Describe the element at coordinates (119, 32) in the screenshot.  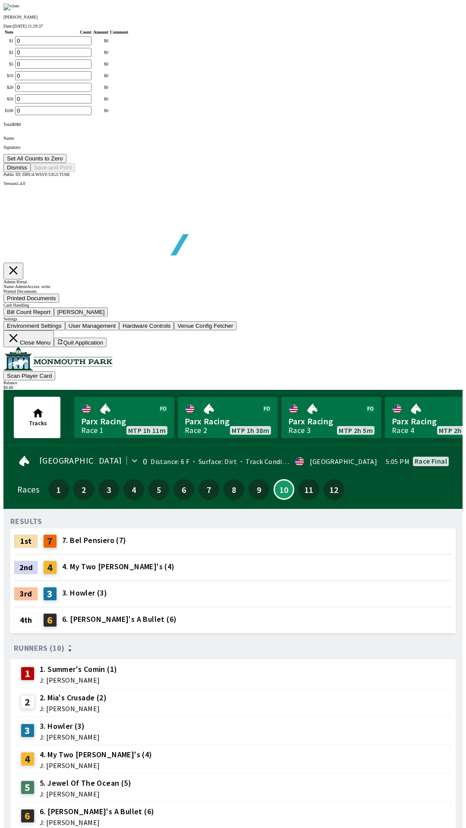
I see `th: Comment` at that location.